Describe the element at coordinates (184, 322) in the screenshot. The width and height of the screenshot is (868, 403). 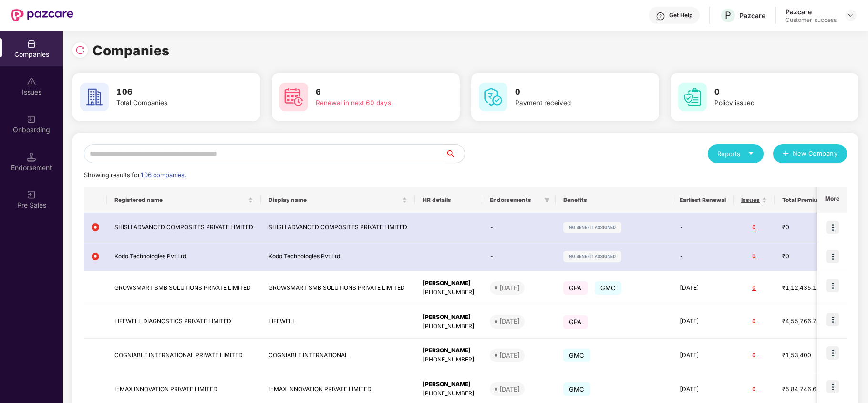
I see `td: LIFEWELL DIAGNOSTICS PRIVATE LIMITED` at that location.